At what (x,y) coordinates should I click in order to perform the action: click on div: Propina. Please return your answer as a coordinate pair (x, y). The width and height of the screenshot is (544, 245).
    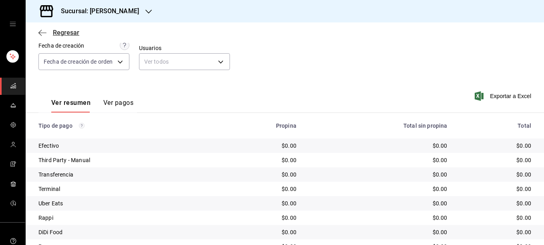
    Looking at the image, I should click on (258, 126).